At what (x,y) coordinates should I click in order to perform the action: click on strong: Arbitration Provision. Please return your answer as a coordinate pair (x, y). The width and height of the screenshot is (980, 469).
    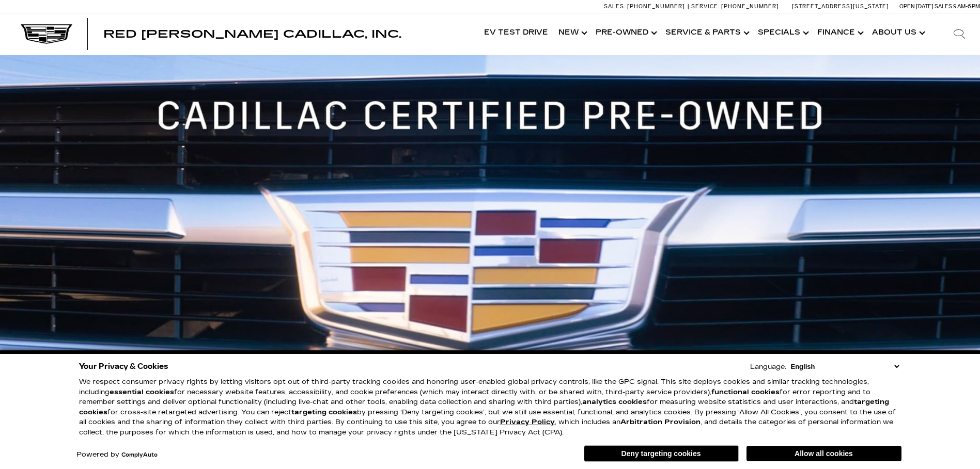
    Looking at the image, I should click on (660, 422).